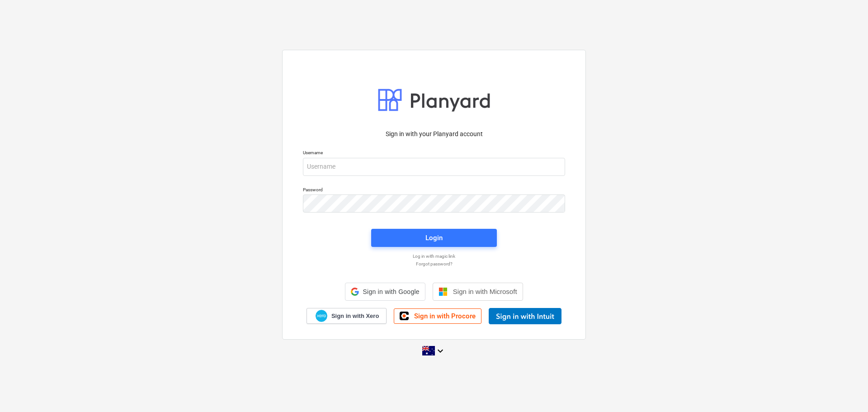  I want to click on p: Password, so click(434, 190).